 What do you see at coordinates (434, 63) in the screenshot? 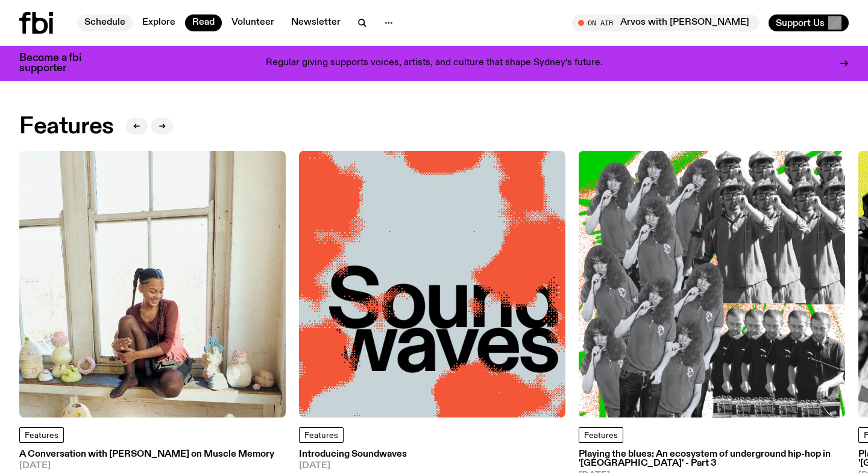
I see `p: Regular giving supports voices, artists, and culture that shape Sydney’s future.` at bounding box center [434, 63].